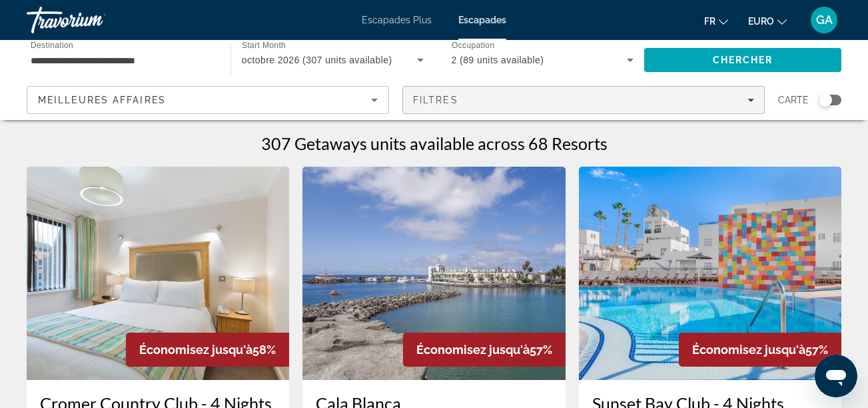 This screenshot has width=868, height=408. Describe the element at coordinates (434, 273) in the screenshot. I see `img: Cala Blanca` at that location.